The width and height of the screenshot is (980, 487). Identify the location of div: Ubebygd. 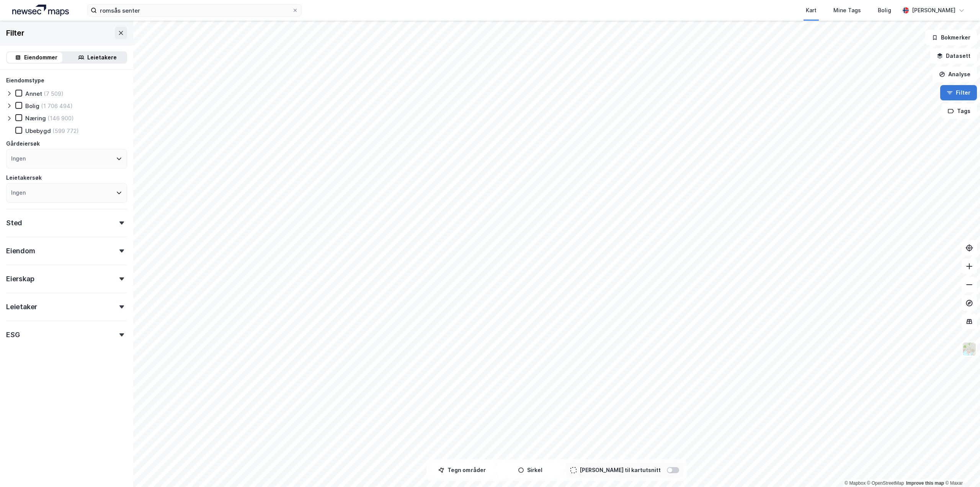
(38, 131).